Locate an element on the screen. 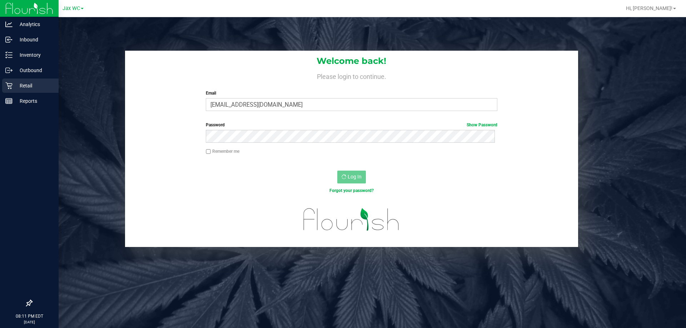 The image size is (686, 328). p: Reports is located at coordinates (34, 101).